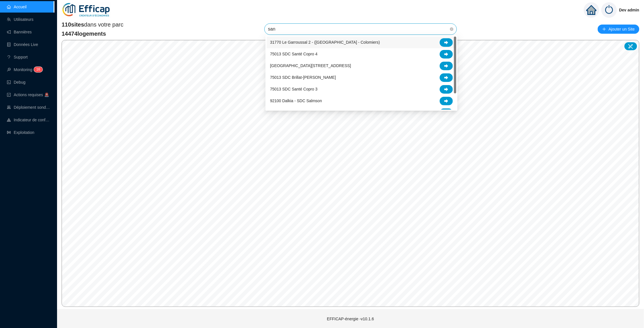  I want to click on span: Dev admin, so click(629, 10).